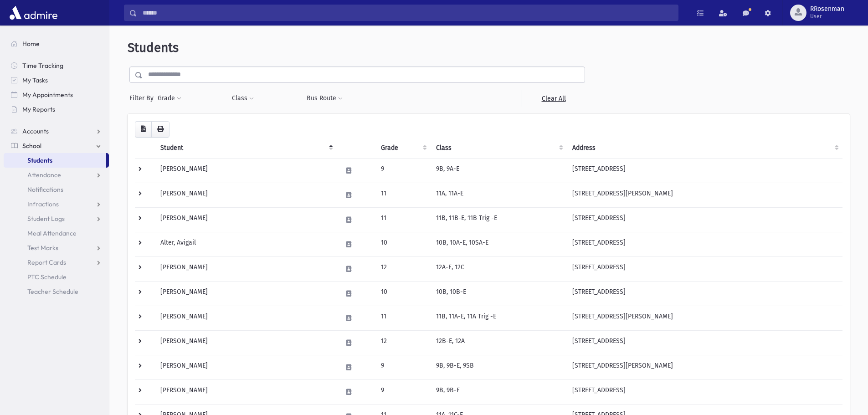 This screenshot has height=415, width=868. What do you see at coordinates (32, 146) in the screenshot?
I see `span: School` at bounding box center [32, 146].